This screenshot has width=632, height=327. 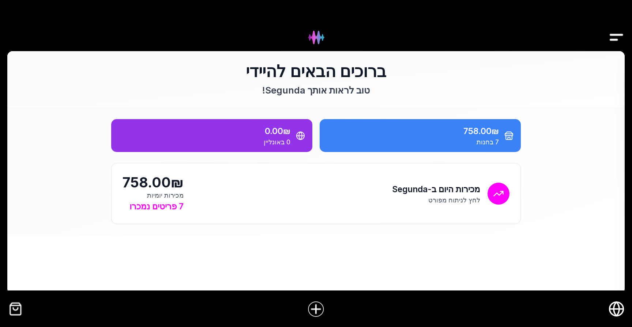 I want to click on div: מכירות יומיות, so click(x=153, y=195).